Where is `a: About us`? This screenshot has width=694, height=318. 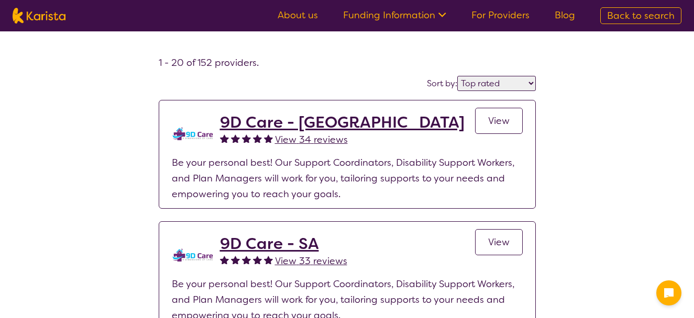 a: About us is located at coordinates (297, 15).